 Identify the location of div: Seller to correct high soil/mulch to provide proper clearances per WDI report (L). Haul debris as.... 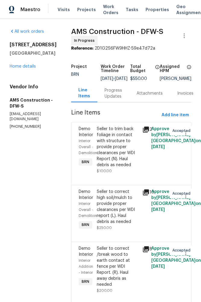
(117, 207).